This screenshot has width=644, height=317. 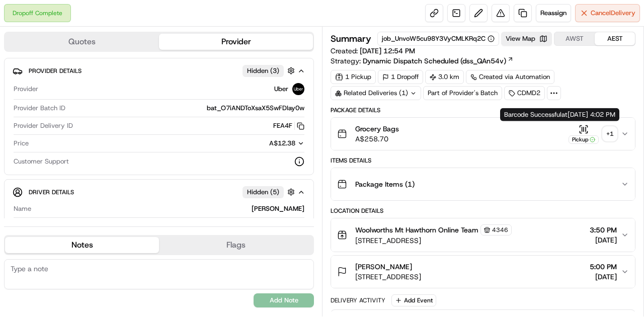 What do you see at coordinates (255, 108) in the screenshot?
I see `span: bat_O7iANDToXsaX5SwFDIay0w` at bounding box center [255, 108].